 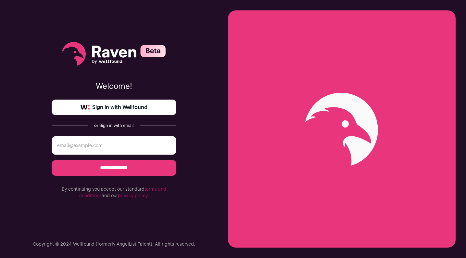 What do you see at coordinates (120, 107) in the screenshot?
I see `span: Sign in with Wellfound` at bounding box center [120, 107].